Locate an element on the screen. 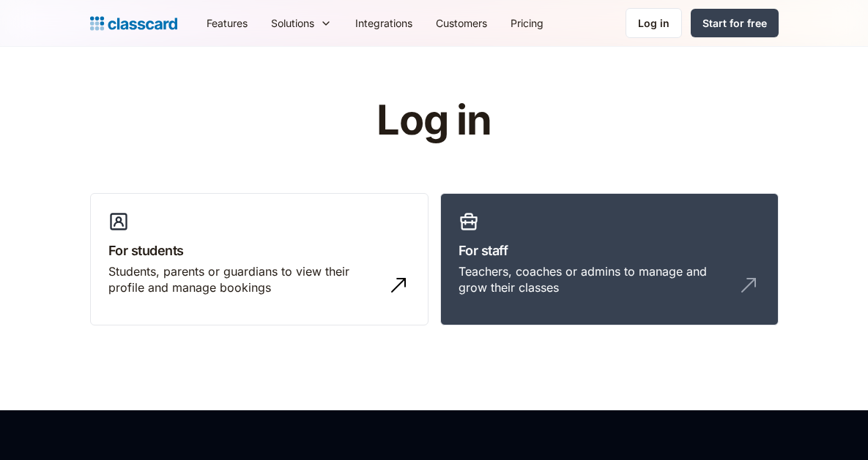 This screenshot has height=460, width=868. a: Logo is located at coordinates (133, 23).